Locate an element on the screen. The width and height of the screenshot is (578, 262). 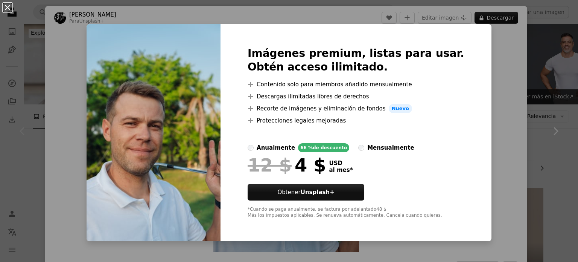
div: mensualmente is located at coordinates (391, 148).